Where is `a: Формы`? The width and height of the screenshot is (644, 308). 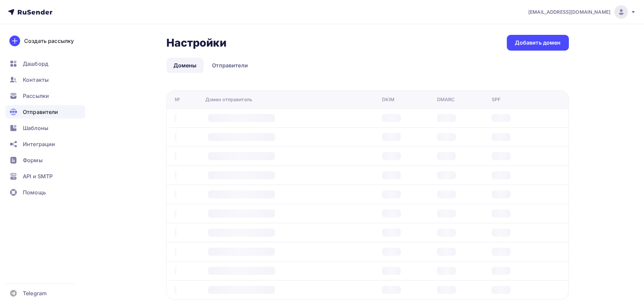
a: Формы is located at coordinates (45, 161).